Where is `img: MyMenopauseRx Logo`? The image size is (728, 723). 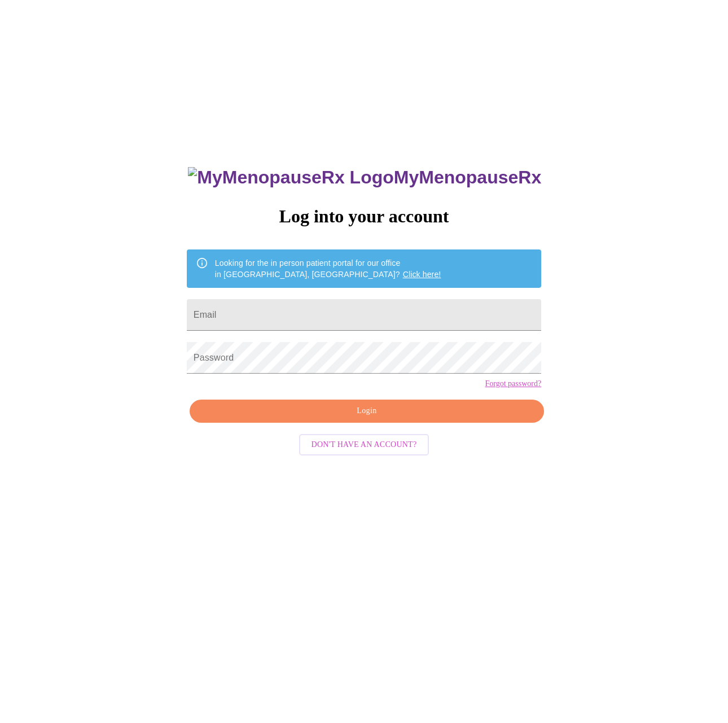
img: MyMenopauseRx Logo is located at coordinates (291, 177).